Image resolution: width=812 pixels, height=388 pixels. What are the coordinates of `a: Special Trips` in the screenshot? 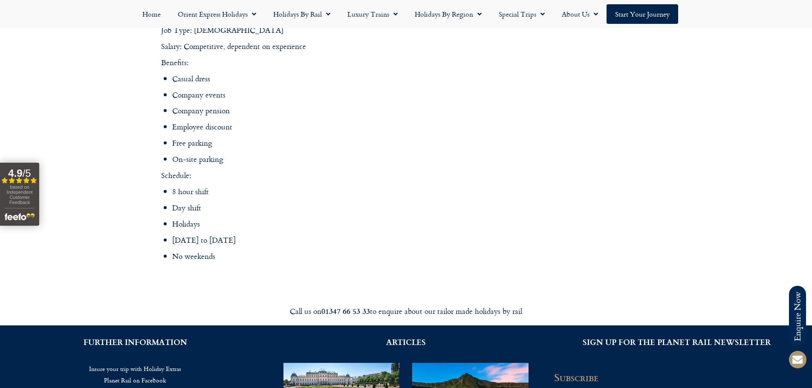 It's located at (522, 14).